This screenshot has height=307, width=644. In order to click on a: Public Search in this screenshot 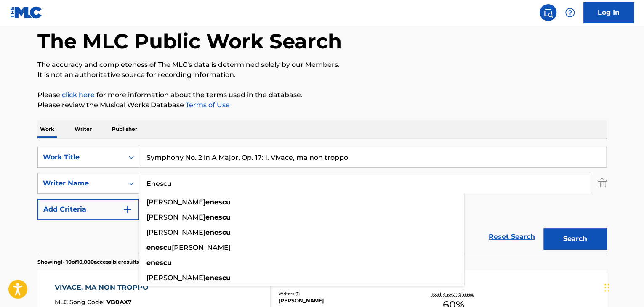, I will do `click(548, 12)`.